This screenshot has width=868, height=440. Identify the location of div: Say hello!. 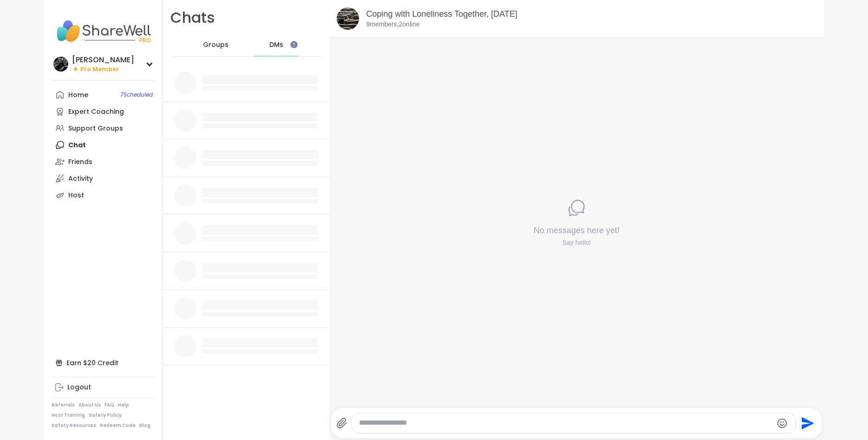
(576, 243).